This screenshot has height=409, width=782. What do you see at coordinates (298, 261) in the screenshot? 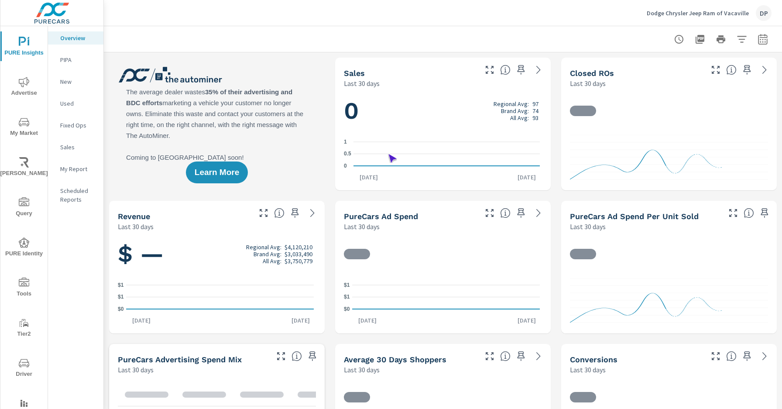
I see `p: $3,750,779` at bounding box center [298, 261].